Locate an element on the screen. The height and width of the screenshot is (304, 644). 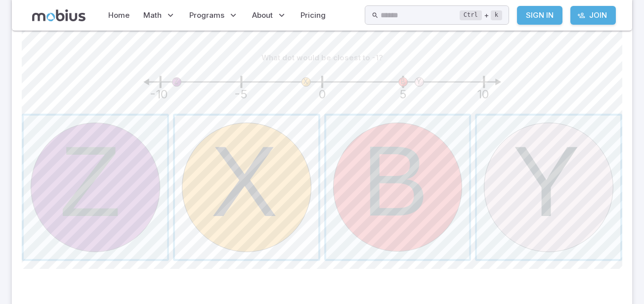
button: B is located at coordinates (398, 188).